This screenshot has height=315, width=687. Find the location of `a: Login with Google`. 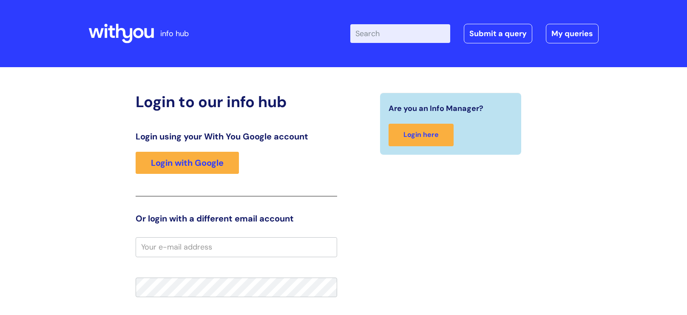

a: Login with Google is located at coordinates (187, 163).